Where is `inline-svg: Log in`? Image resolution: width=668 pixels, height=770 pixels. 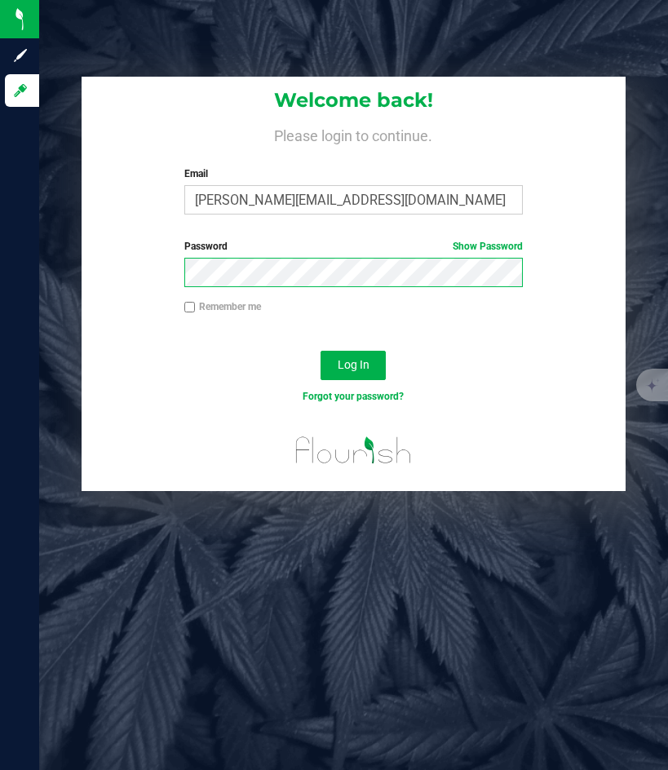 inline-svg: Log in is located at coordinates (20, 91).